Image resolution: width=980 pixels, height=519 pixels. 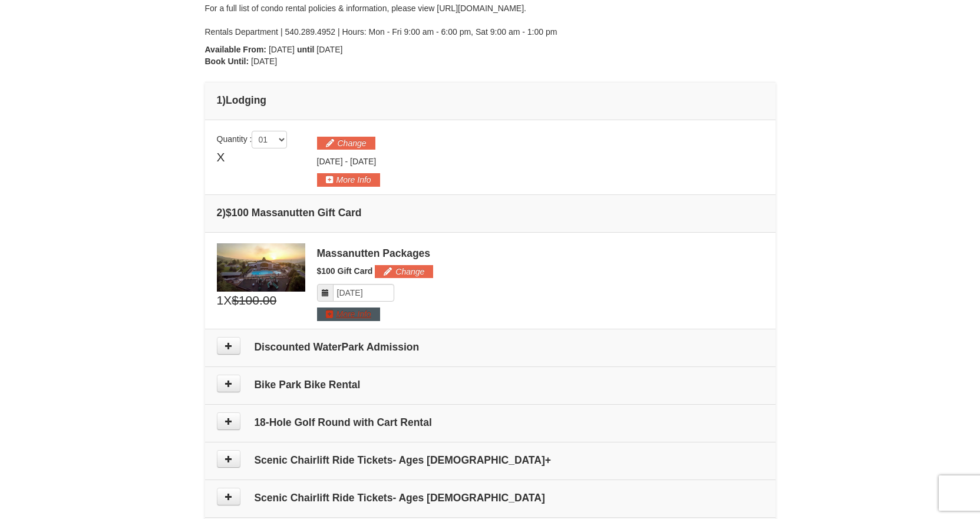 What do you see at coordinates (345, 271) in the screenshot?
I see `span: $100 Gift Card` at bounding box center [345, 271].